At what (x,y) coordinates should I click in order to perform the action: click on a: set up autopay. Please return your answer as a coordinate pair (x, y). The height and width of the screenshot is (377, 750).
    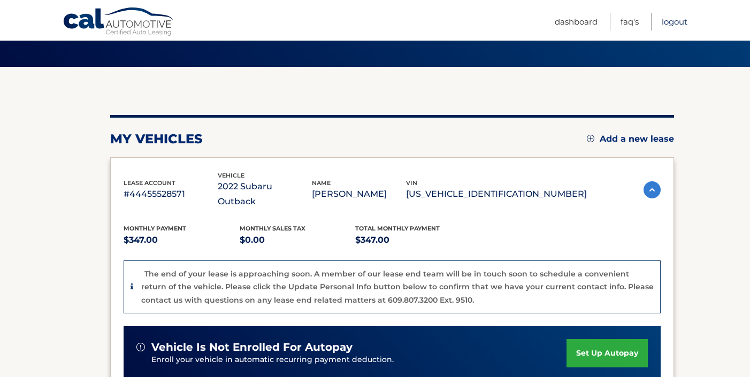
    Looking at the image, I should click on (607, 353).